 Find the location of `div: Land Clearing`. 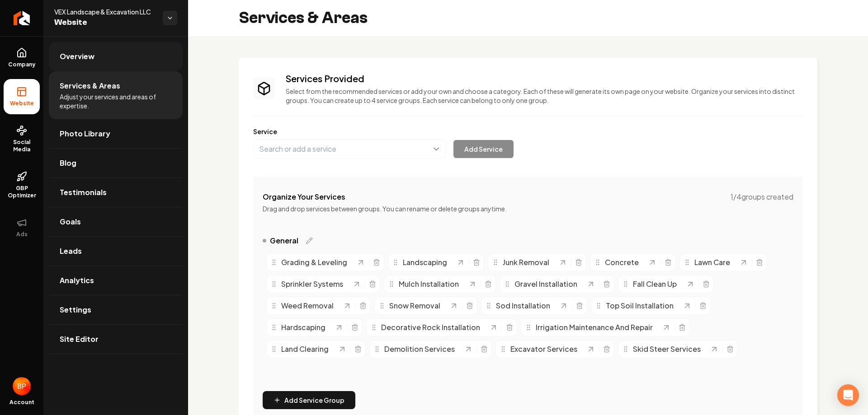

div: Land Clearing is located at coordinates (304, 349).